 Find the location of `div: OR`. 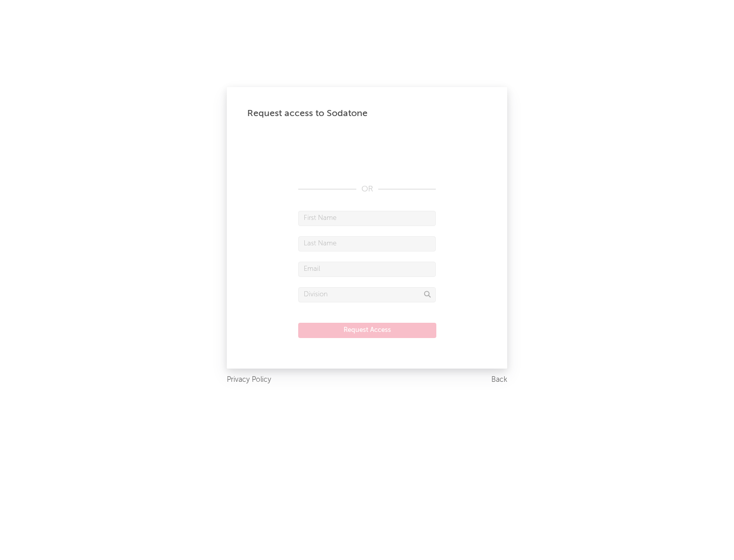

div: OR is located at coordinates (367, 189).